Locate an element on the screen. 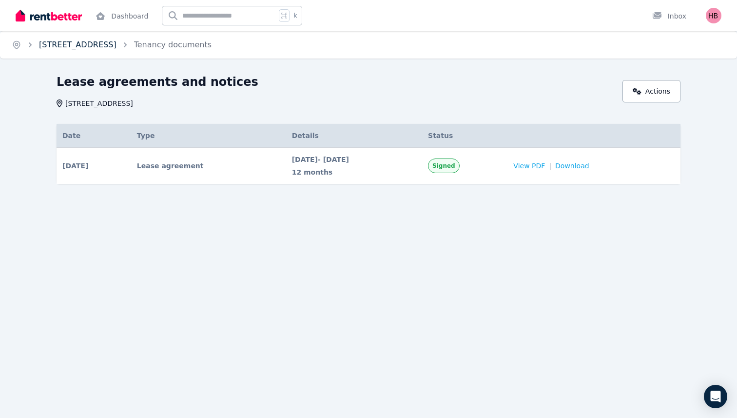  a: Actions is located at coordinates (651, 91).